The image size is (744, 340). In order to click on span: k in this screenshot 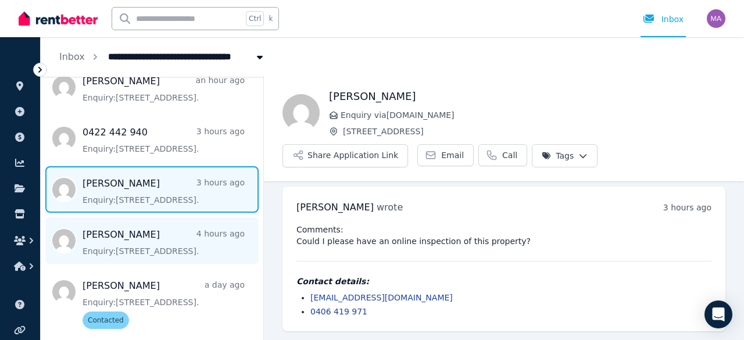, I will do `click(270, 19)`.